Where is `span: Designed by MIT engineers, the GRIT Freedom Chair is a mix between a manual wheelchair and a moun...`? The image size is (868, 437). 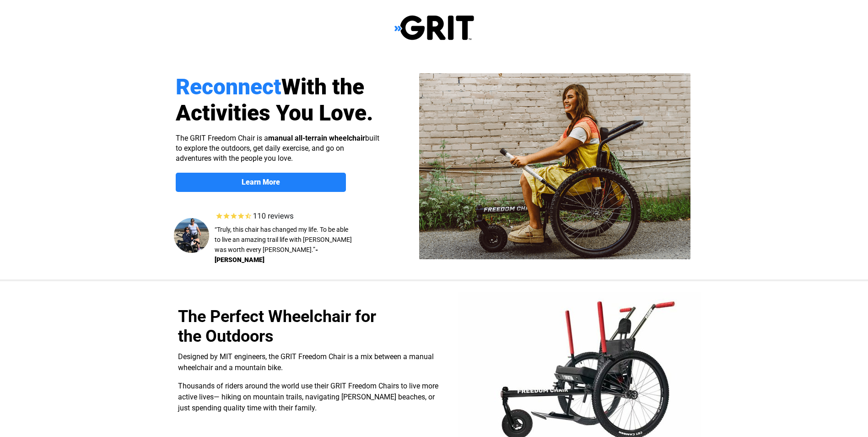 span: Designed by MIT engineers, the GRIT Freedom Chair is a mix between a manual wheelchair and a moun... is located at coordinates (306, 362).